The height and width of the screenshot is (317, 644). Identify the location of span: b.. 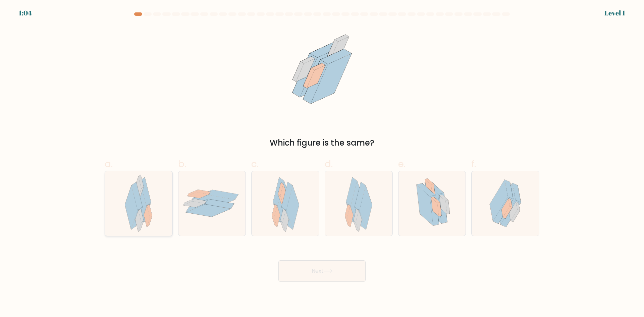
(182, 164).